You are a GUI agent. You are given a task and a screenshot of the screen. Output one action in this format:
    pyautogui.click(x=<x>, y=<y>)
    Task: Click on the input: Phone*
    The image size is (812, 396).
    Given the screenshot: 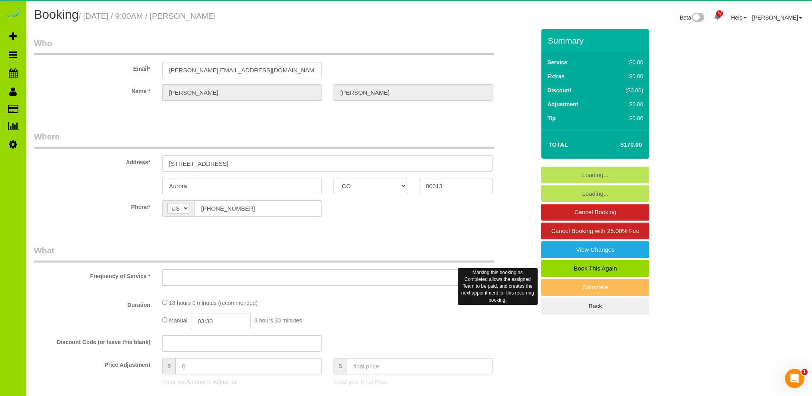 What is the action you would take?
    pyautogui.click(x=258, y=208)
    